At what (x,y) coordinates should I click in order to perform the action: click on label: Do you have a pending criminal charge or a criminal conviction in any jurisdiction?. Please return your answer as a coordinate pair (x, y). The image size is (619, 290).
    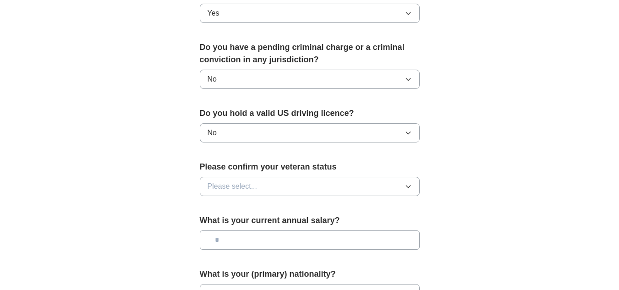
    Looking at the image, I should click on (310, 54).